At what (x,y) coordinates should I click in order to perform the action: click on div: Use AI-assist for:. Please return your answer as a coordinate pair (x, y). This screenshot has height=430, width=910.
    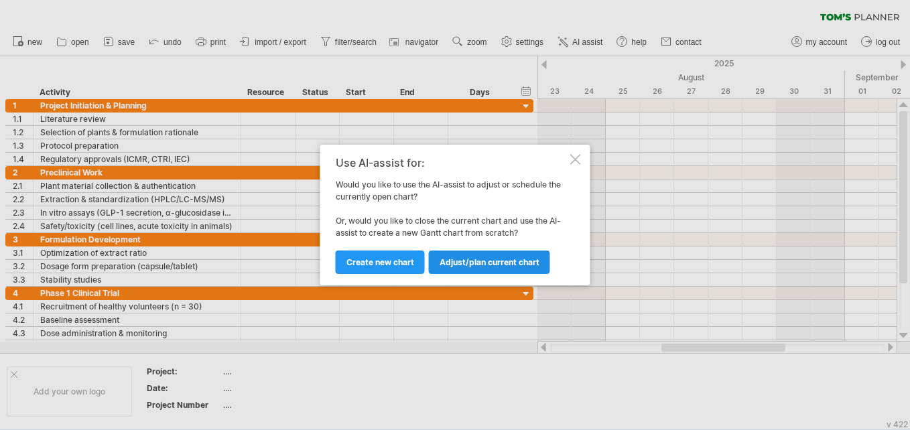
    Looking at the image, I should click on (452, 163).